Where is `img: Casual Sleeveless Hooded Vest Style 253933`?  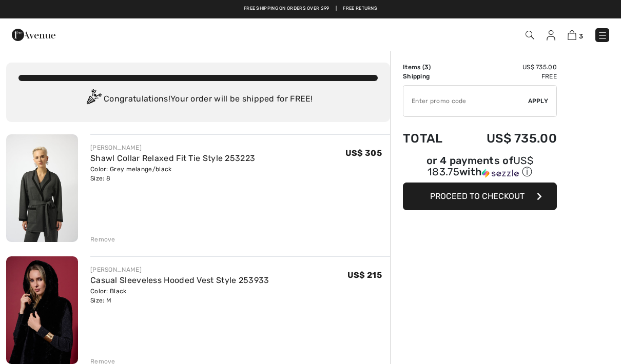
img: Casual Sleeveless Hooded Vest Style 253933 is located at coordinates (42, 310).